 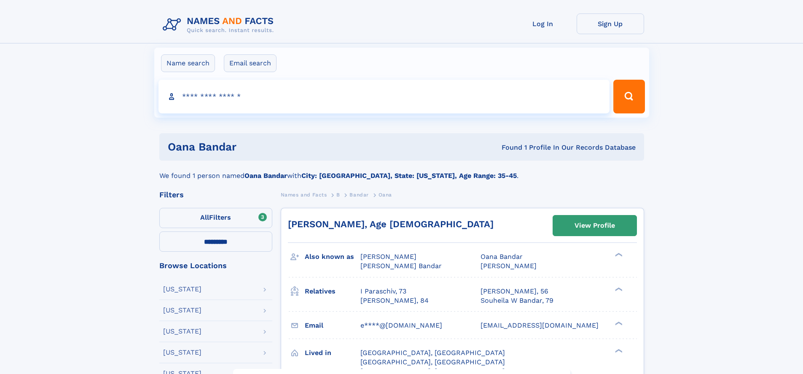 What do you see at coordinates (517, 301) in the screenshot?
I see `a: Souheila W Bandar, 79` at bounding box center [517, 301].